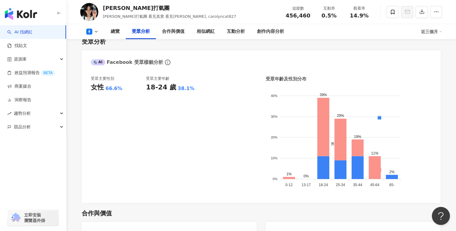 The height and width of the screenshot is (231, 456). I want to click on img: chrome extension, so click(15, 218).